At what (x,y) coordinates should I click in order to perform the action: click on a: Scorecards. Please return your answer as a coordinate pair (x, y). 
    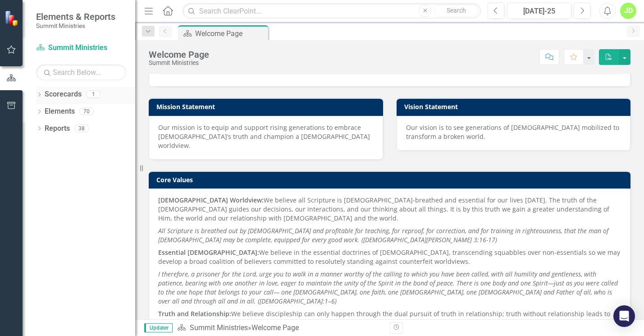
    Looking at the image, I should click on (63, 94).